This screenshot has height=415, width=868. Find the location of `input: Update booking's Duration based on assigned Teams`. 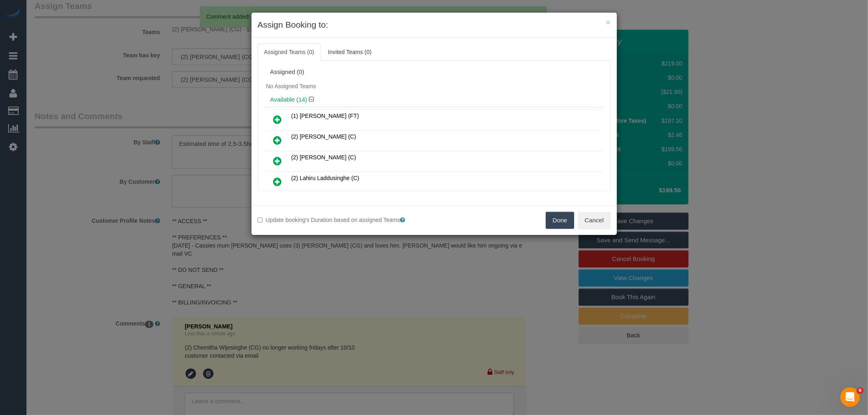

input: Update booking's Duration based on assigned Teams is located at coordinates (260, 220).